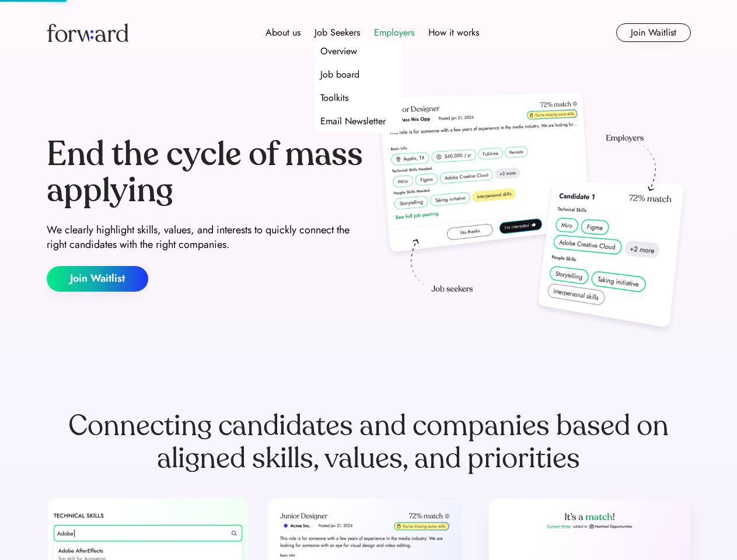 The image size is (737, 560). Describe the element at coordinates (453, 33) in the screenshot. I see `div: How it works` at that location.